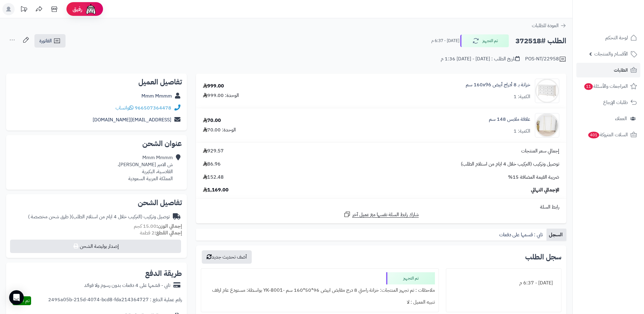 The height and width of the screenshot is (314, 644). Describe the element at coordinates (510, 164) in the screenshot. I see `span: توصيل وتركيب (التركيب خلال 4 ايام من استلام الطلب)` at that location.